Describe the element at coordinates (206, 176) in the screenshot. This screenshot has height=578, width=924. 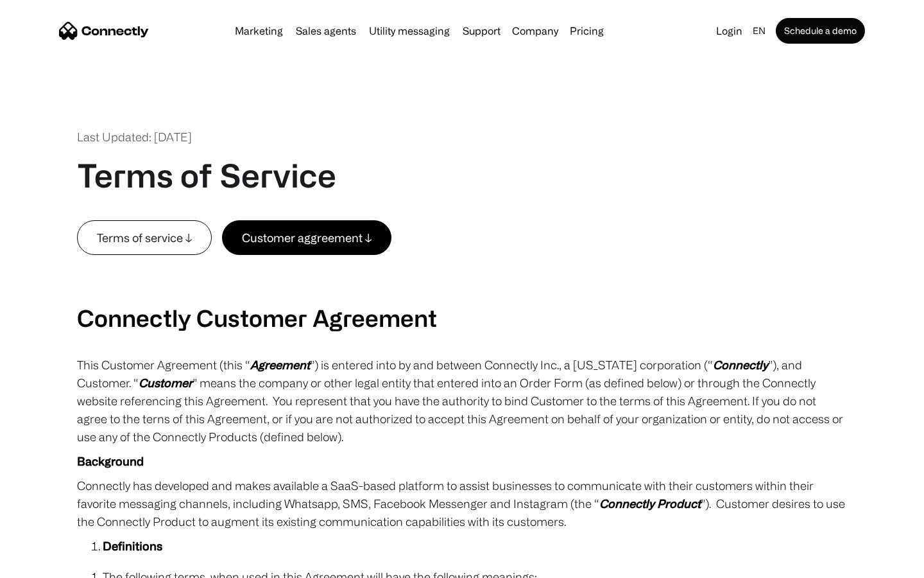
I see `h1: Terms of Service` at that location.